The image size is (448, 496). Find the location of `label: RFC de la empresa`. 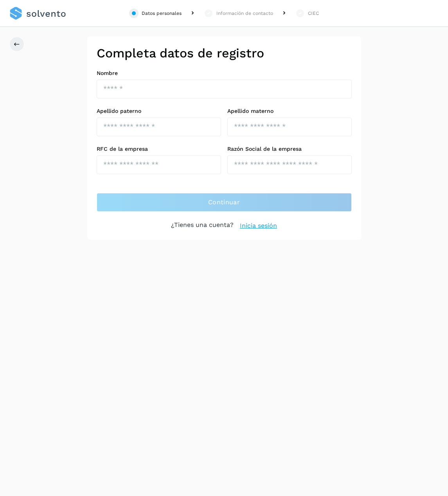

label: RFC de la empresa is located at coordinates (159, 149).